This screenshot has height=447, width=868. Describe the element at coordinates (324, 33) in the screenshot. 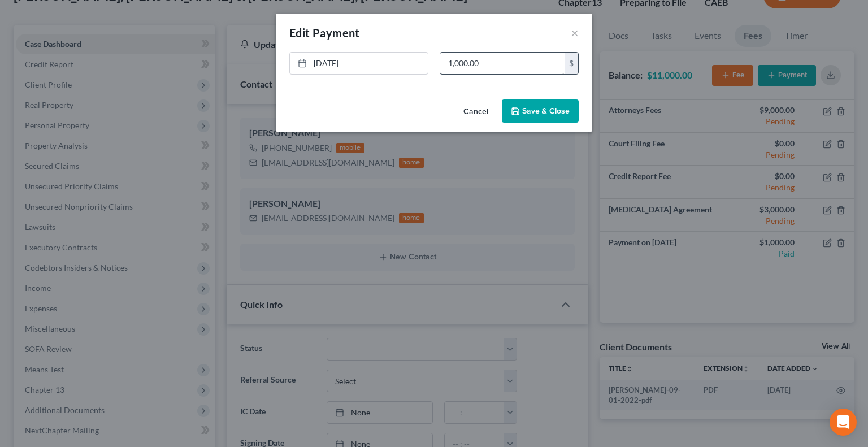

I see `span: Edit Payment` at that location.